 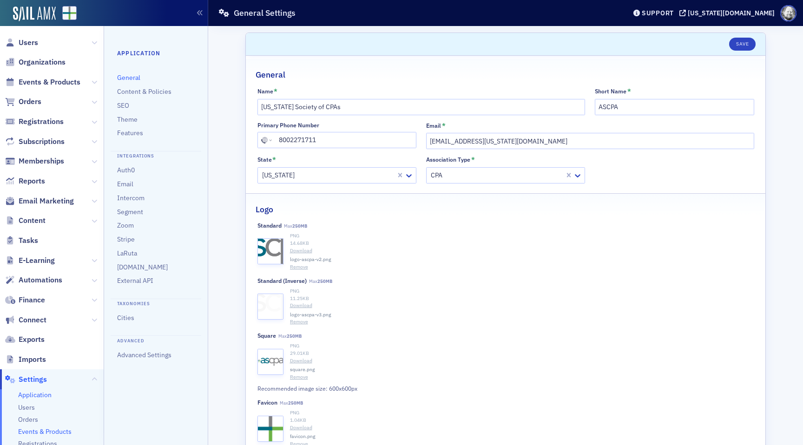 I want to click on a: LaRuta, so click(x=127, y=253).